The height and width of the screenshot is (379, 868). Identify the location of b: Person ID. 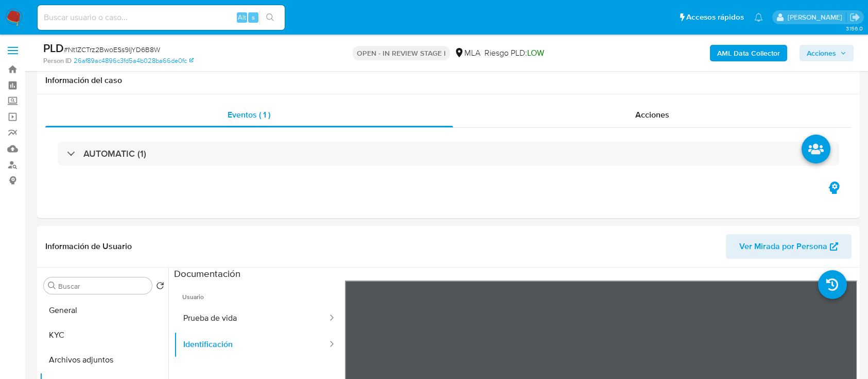
(57, 61).